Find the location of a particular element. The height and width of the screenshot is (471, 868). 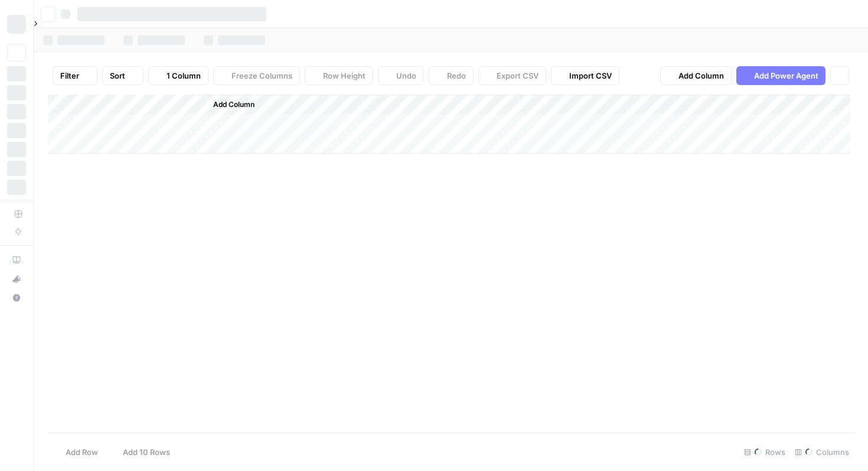

span: Row Height is located at coordinates (344, 75).